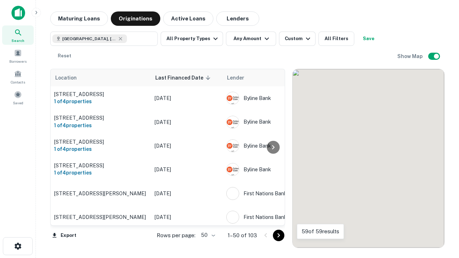 The width and height of the screenshot is (459, 258). I want to click on button: Lenders, so click(238, 19).